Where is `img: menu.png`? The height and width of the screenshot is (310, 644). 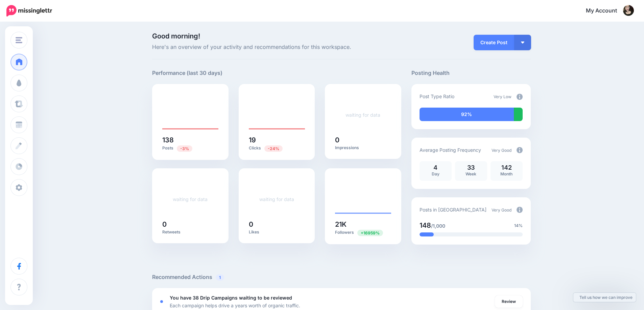 img: menu.png is located at coordinates (19, 40).